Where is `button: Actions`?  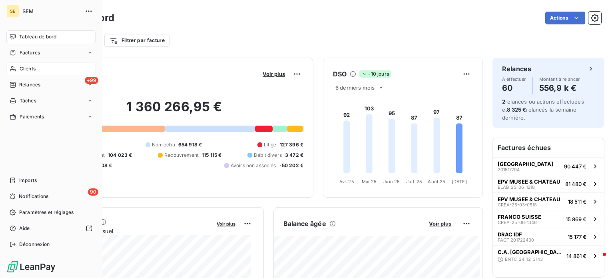 button: Actions is located at coordinates (565, 18).